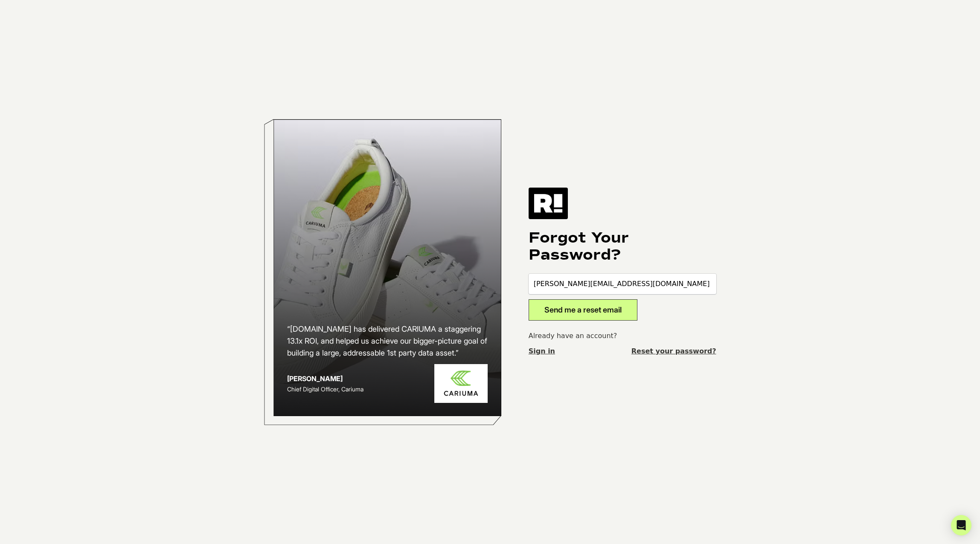 Image resolution: width=980 pixels, height=544 pixels. I want to click on span: Chief Digital Officer, Cariuma, so click(325, 389).